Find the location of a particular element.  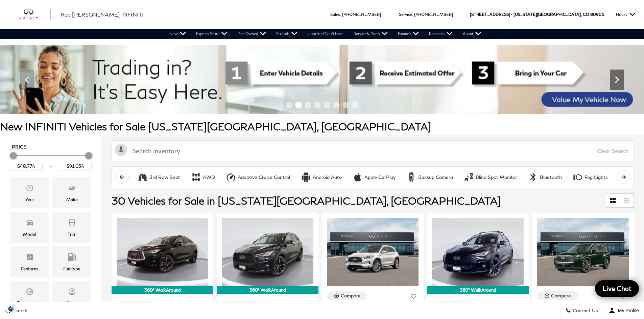

span: Features is located at coordinates (30, 258).